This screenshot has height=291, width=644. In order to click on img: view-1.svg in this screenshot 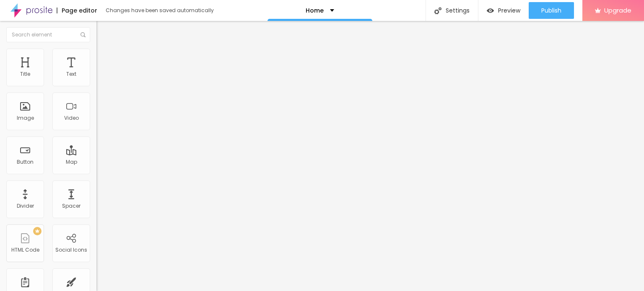, I will do `click(490, 11)`.